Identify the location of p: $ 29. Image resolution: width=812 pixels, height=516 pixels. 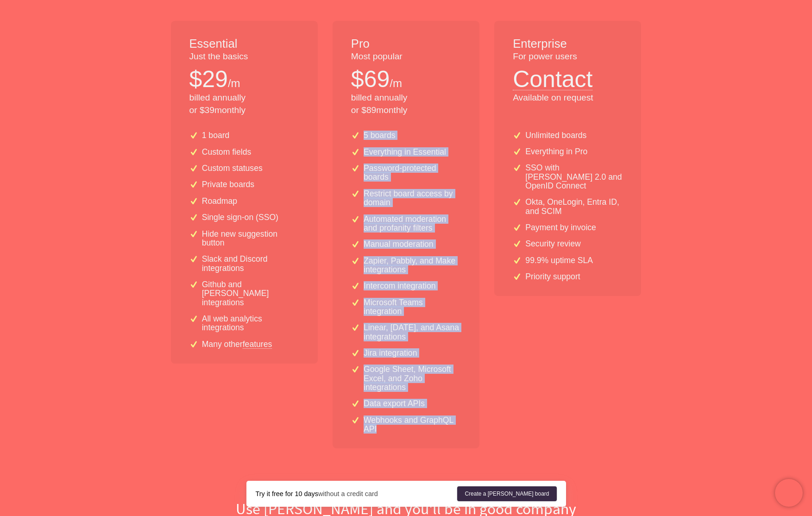
(208, 79).